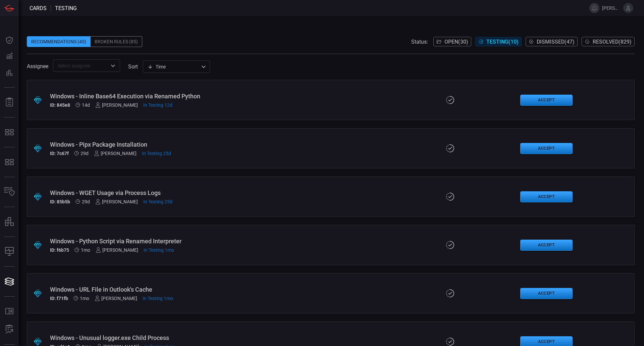 Image resolution: width=644 pixels, height=346 pixels. What do you see at coordinates (173, 67) in the screenshot?
I see `div: Time` at bounding box center [173, 67].